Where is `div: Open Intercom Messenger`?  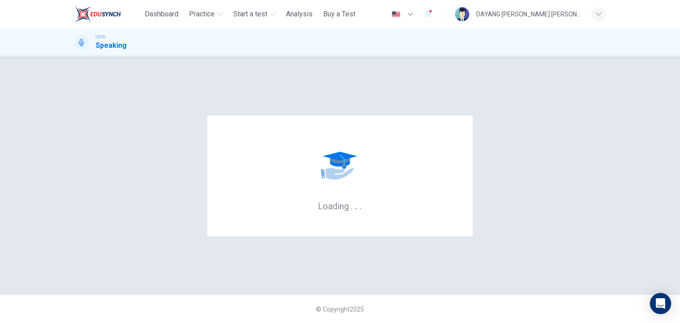
div: Open Intercom Messenger is located at coordinates (661, 304).